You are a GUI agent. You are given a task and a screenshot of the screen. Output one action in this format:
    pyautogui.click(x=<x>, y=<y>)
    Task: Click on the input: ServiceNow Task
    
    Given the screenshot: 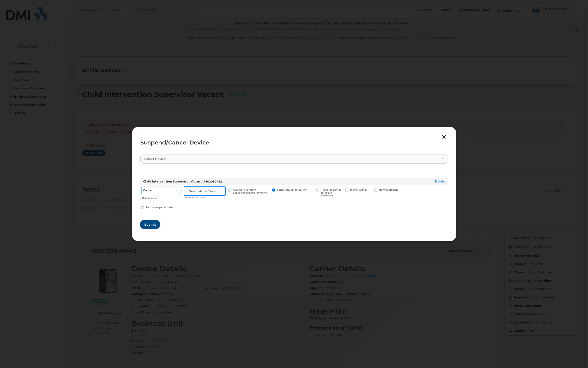 What is the action you would take?
    pyautogui.click(x=205, y=191)
    